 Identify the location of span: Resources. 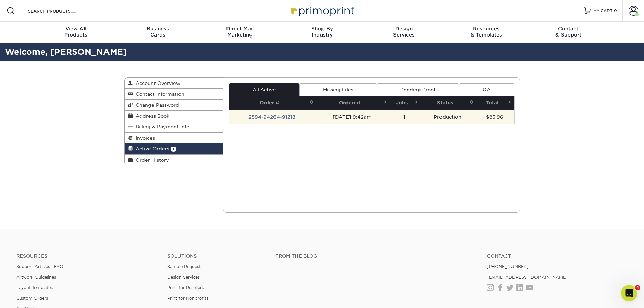
(486, 29).